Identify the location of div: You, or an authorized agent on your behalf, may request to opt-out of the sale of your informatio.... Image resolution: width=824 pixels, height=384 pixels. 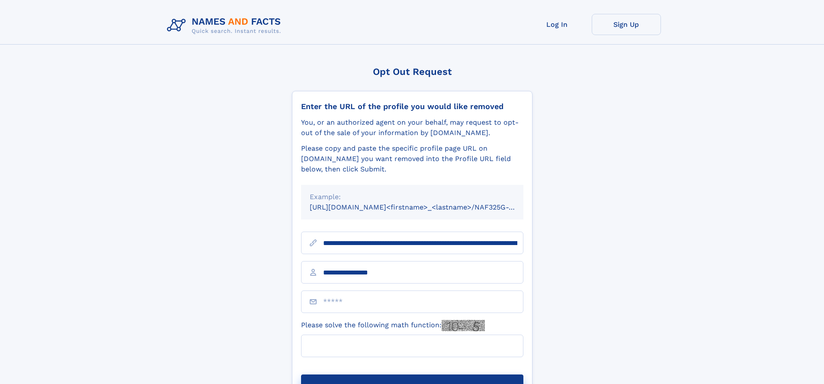
(412, 128).